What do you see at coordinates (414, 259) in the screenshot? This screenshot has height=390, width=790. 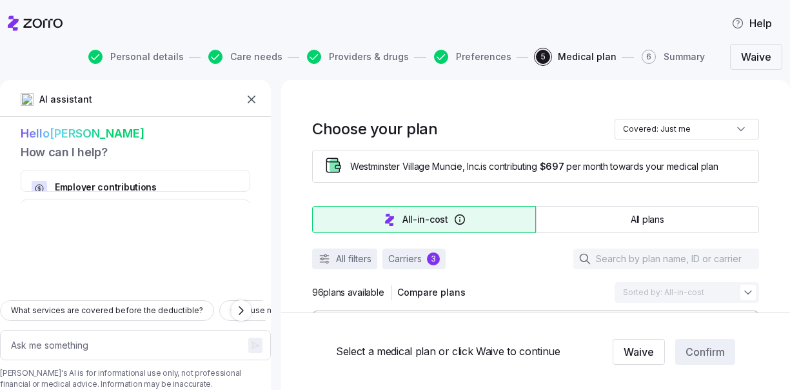 I see `button: Carriers3` at bounding box center [414, 259].